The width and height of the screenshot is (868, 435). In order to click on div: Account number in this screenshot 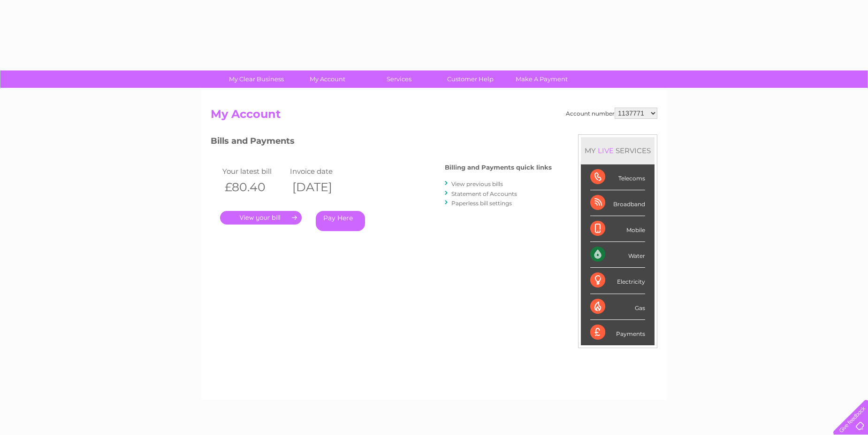, I will do `click(612, 113)`.